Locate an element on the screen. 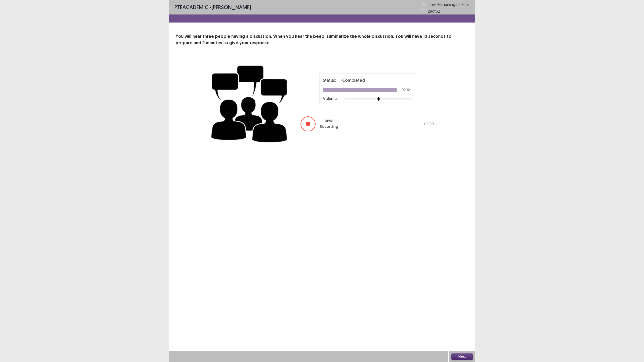  p: Completed is located at coordinates (354, 80).